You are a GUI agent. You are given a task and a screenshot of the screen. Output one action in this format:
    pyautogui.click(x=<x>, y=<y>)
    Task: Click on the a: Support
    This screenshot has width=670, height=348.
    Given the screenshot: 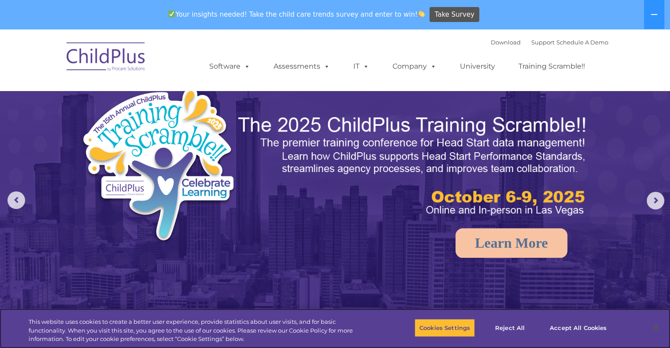 What is the action you would take?
    pyautogui.click(x=542, y=42)
    